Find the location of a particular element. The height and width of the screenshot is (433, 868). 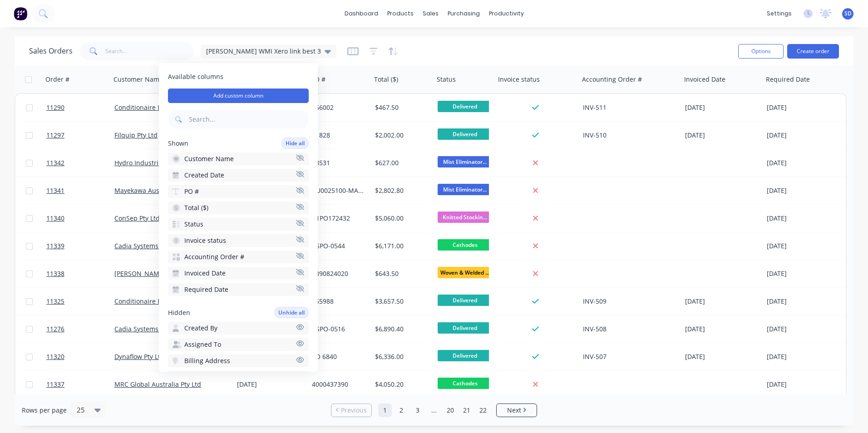

ul: Pagination is located at coordinates (434, 410).